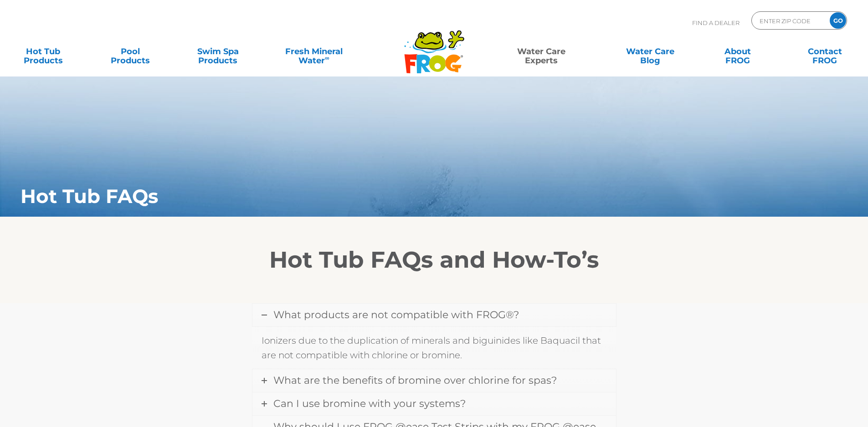 The height and width of the screenshot is (427, 868). Describe the element at coordinates (370, 403) in the screenshot. I see `span: Can I use bromine with your systems?` at that location.